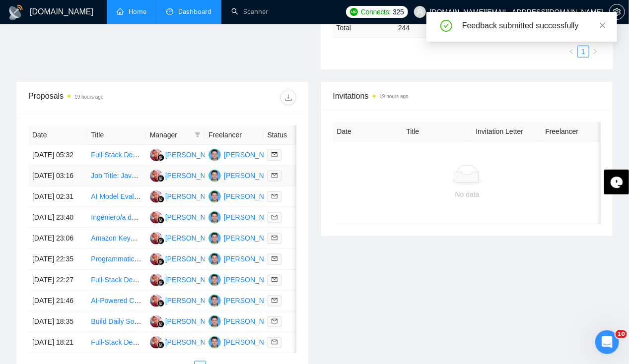 The width and height of the screenshot is (629, 364). Describe the element at coordinates (467, 96) in the screenshot. I see `span: Invitations` at that location.